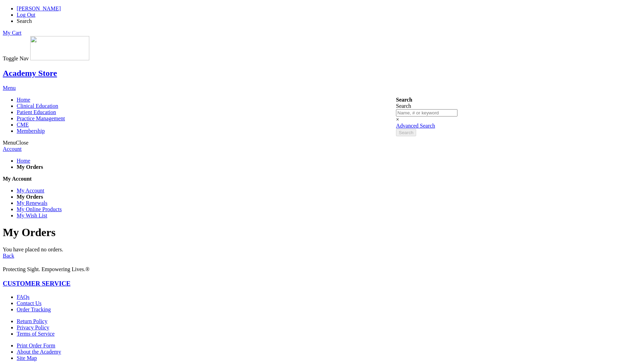  Describe the element at coordinates (12, 149) in the screenshot. I see `a: Account` at that location.